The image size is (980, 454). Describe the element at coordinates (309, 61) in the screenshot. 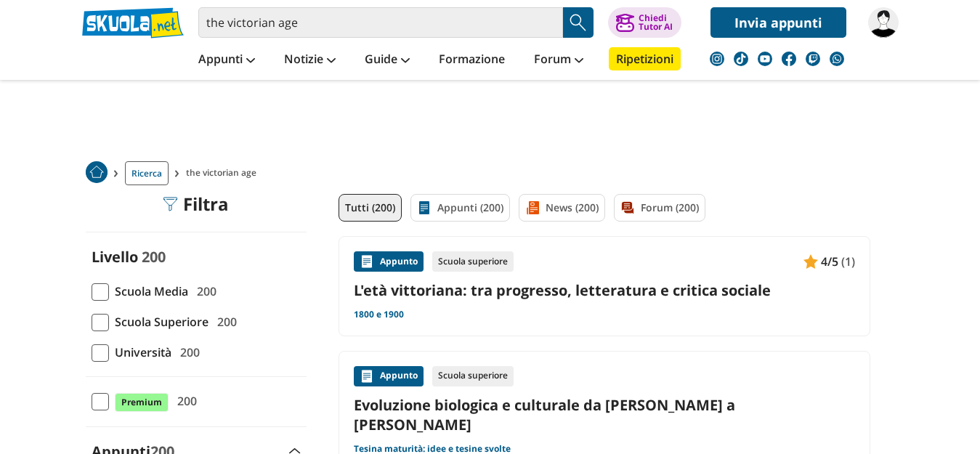

I see `a: Notizie` at that location.